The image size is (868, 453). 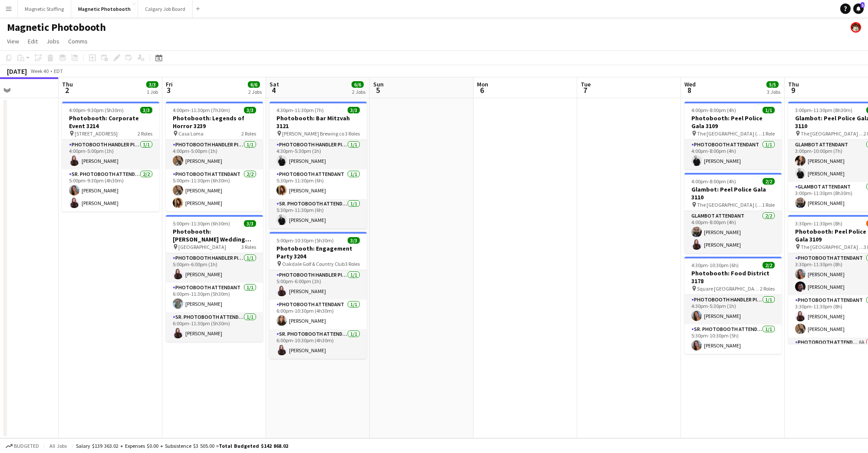 What do you see at coordinates (57, 27) in the screenshot?
I see `h1: Magnetic Photobooth` at bounding box center [57, 27].